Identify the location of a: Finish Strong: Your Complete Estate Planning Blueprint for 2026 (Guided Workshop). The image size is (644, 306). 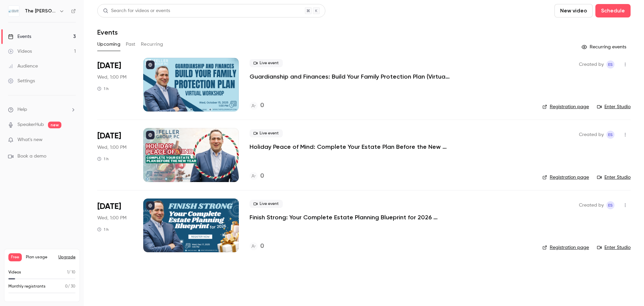
(350, 217).